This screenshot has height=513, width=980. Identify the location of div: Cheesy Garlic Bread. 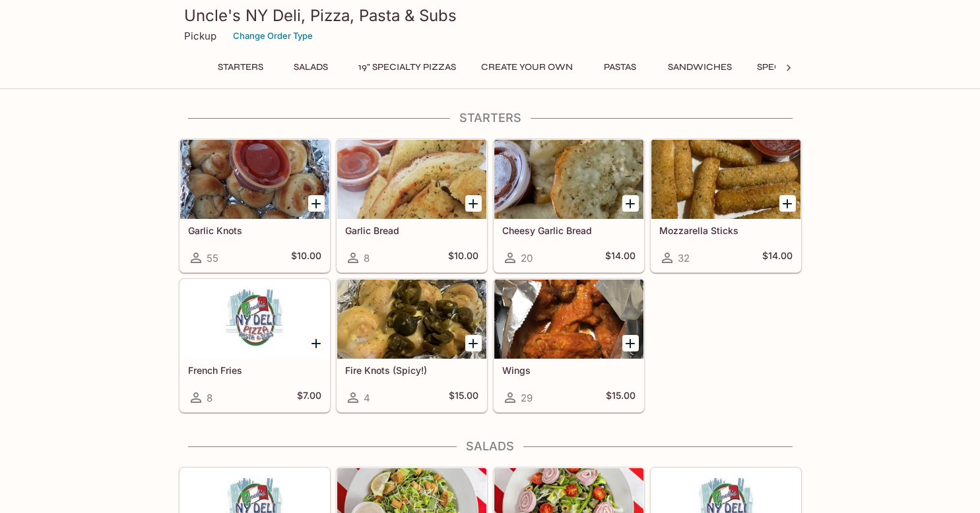
(569, 180).